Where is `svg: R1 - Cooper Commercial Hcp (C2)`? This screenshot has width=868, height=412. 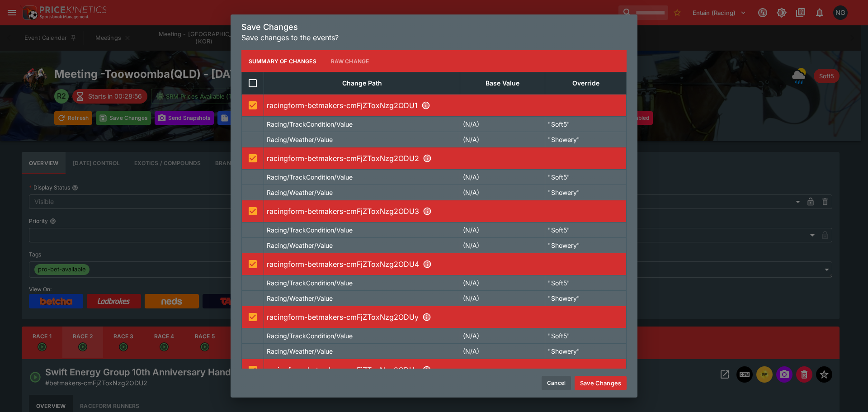
svg: R1 - Cooper Commercial Hcp (C2) is located at coordinates (426, 105).